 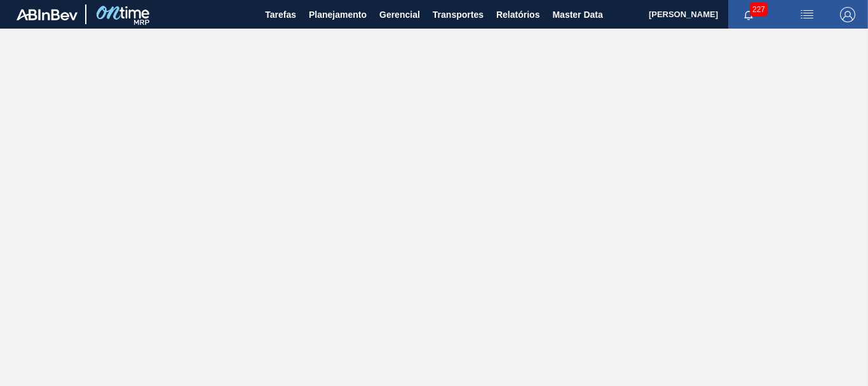 I want to click on span: 227, so click(x=759, y=9).